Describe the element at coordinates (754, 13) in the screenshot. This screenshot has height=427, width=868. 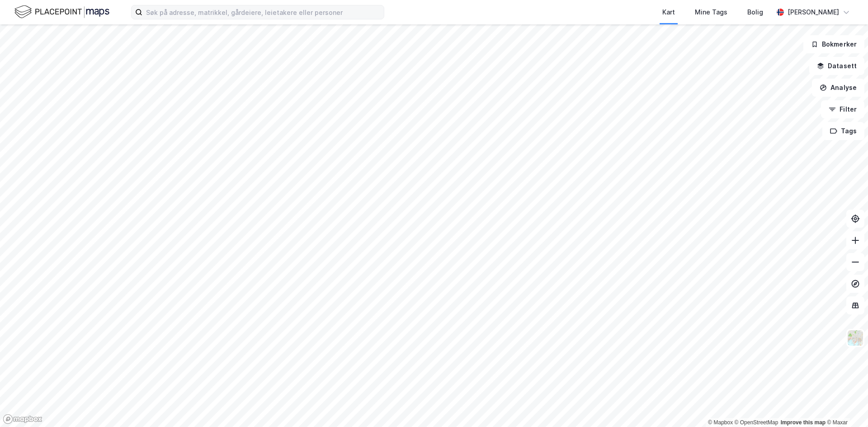
I see `div: Bolig` at that location.